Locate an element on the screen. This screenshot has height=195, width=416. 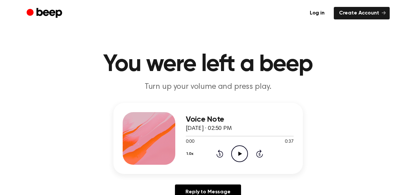
a: Log in is located at coordinates (317, 13).